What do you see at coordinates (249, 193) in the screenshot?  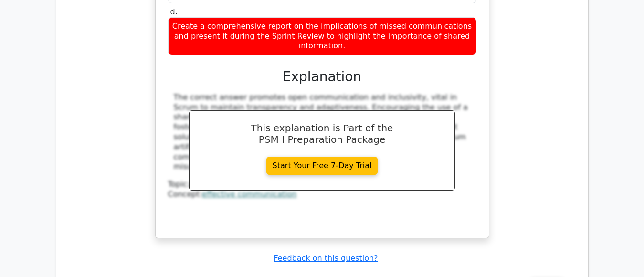 I see `a: effective communication` at bounding box center [249, 193].